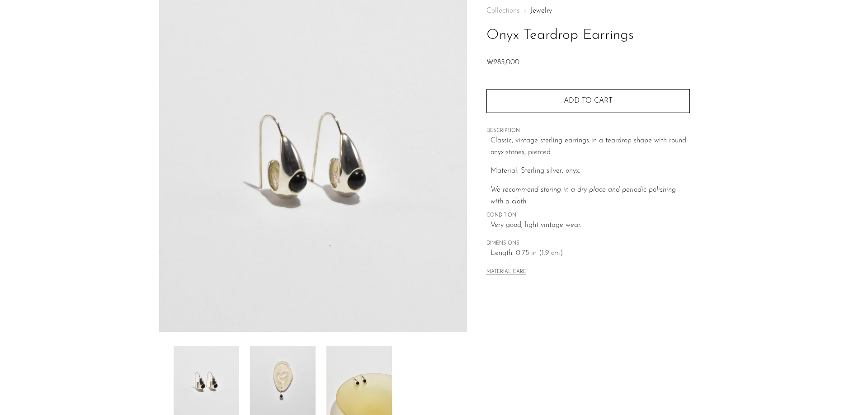 The height and width of the screenshot is (415, 868). I want to click on span: Add to cart, so click(588, 101).